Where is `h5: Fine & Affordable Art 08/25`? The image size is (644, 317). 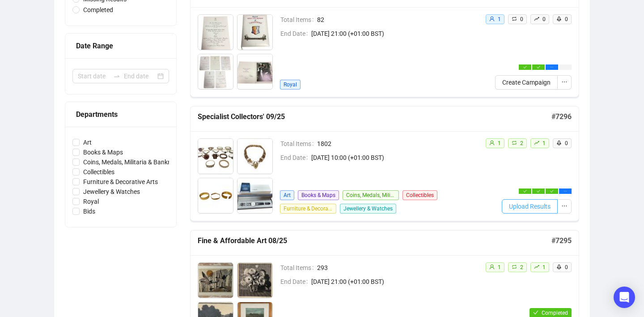
h5: Fine & Affordable Art 08/25 is located at coordinates (375, 241).